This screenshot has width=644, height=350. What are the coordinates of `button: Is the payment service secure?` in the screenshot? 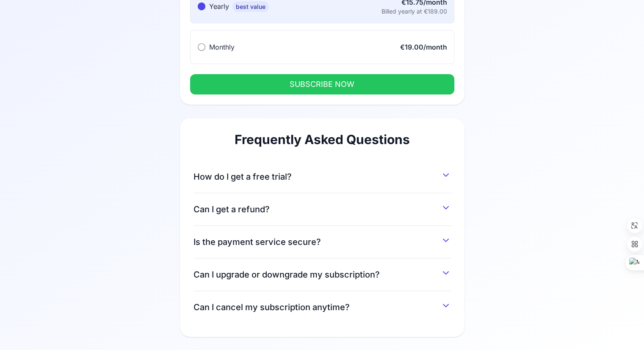 It's located at (322, 240).